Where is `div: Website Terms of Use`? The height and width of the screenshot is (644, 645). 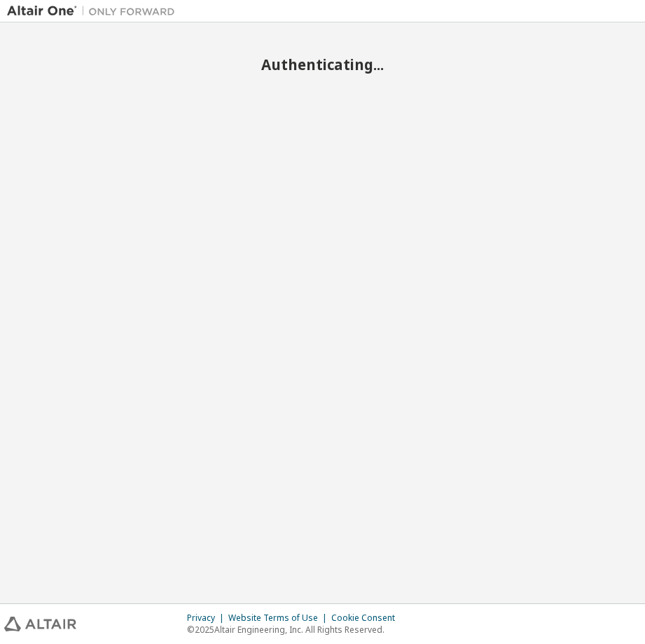 div: Website Terms of Use is located at coordinates (279, 618).